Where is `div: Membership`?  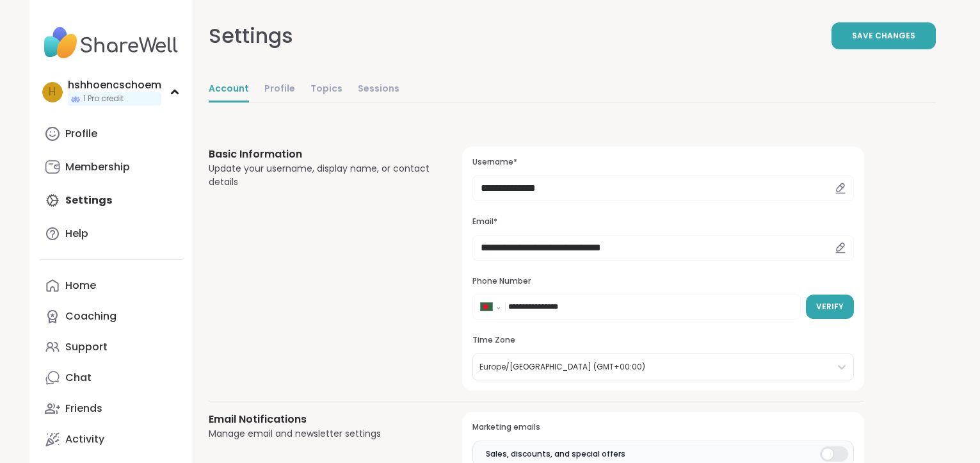 div: Membership is located at coordinates (97, 167).